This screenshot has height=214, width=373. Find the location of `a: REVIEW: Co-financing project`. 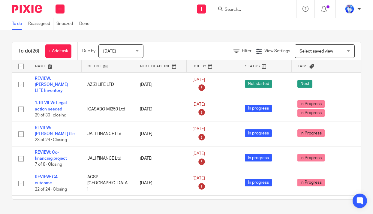

a: REVIEW: Co-financing project is located at coordinates (51, 156).